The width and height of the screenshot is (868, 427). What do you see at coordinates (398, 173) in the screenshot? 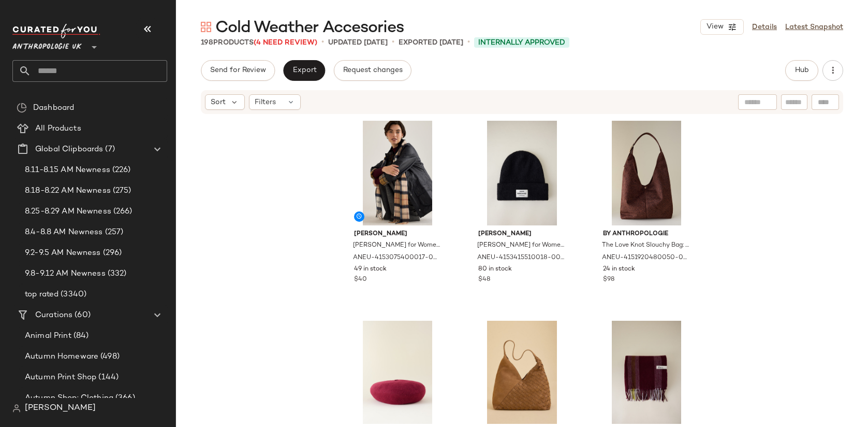
I see `img: 4153075400017_015_e3` at bounding box center [398, 173].